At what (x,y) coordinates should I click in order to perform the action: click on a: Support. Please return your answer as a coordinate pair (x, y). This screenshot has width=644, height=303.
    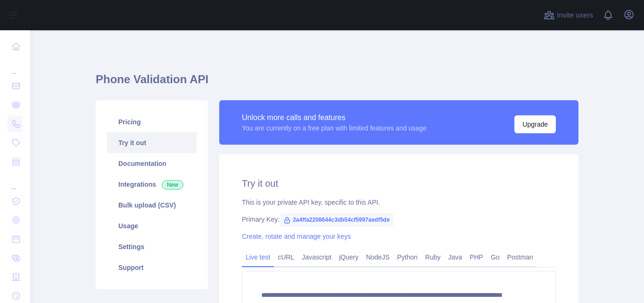
    Looking at the image, I should click on (152, 267).